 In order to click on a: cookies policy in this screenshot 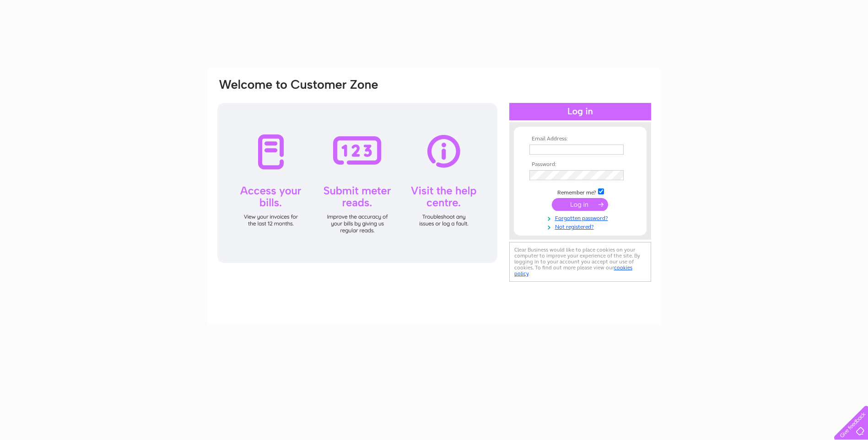, I will do `click(573, 271)`.